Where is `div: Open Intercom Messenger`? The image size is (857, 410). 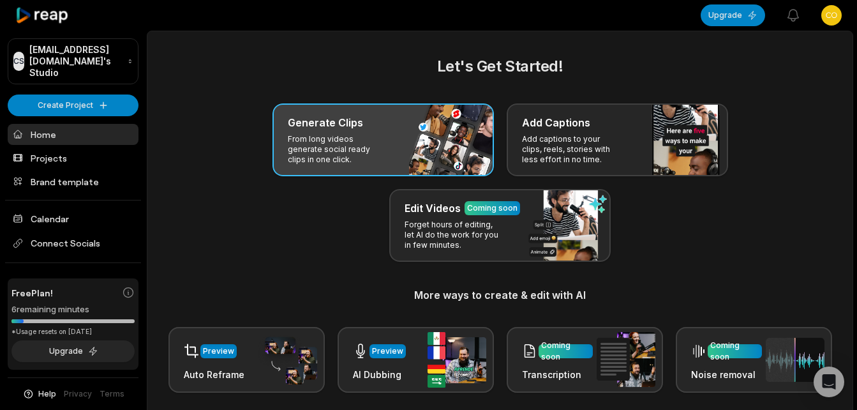 div: Open Intercom Messenger is located at coordinates (829, 382).